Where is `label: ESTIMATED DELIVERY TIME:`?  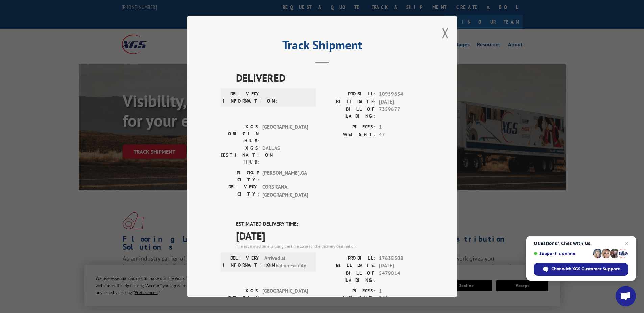
label: ESTIMATED DELIVERY TIME: is located at coordinates (330, 224).